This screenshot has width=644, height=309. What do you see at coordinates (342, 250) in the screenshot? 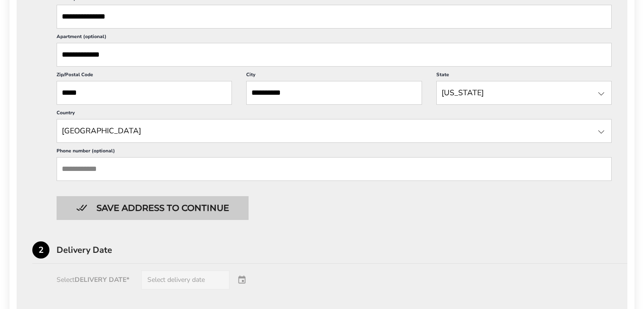
I see `div: Delivery Date` at bounding box center [342, 250].